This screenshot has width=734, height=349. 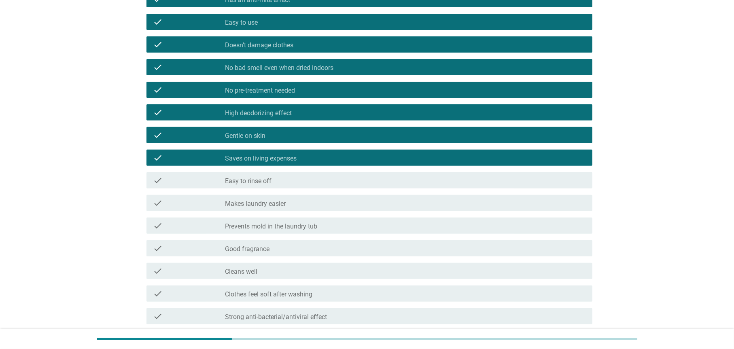 I want to click on label: Saves on living expenses, so click(x=261, y=159).